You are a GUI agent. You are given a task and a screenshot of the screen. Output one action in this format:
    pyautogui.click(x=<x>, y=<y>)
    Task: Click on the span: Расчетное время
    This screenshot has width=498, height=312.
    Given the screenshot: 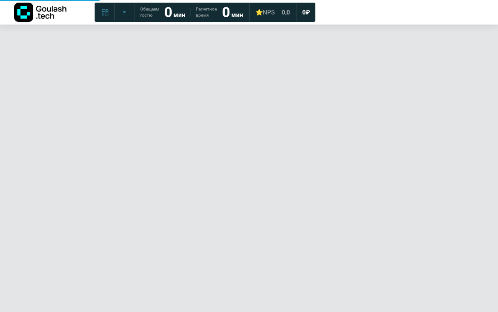 What is the action you would take?
    pyautogui.click(x=206, y=12)
    